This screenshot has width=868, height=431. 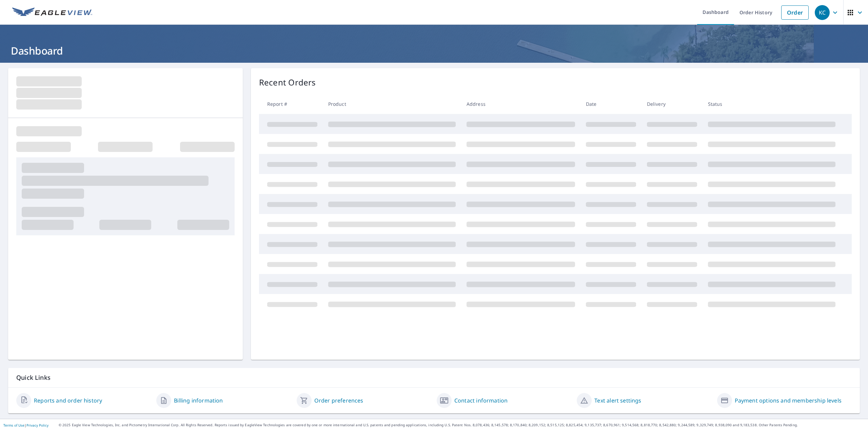 What do you see at coordinates (521, 103) in the screenshot?
I see `th: Address` at bounding box center [521, 103].